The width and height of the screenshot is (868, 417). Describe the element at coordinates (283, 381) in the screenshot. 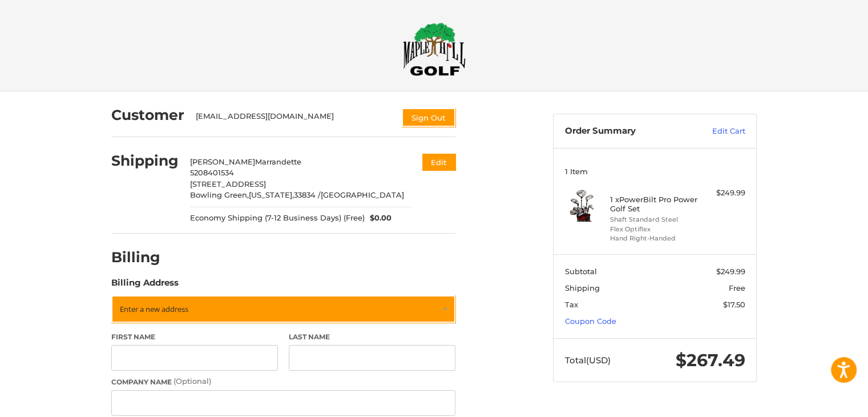

I see `label: Company Name` at that location.